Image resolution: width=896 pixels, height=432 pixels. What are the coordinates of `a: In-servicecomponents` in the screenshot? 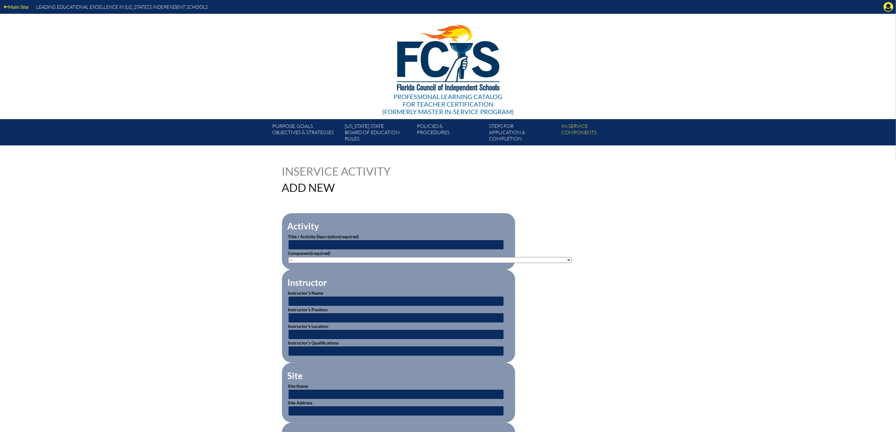 It's located at (595, 134).